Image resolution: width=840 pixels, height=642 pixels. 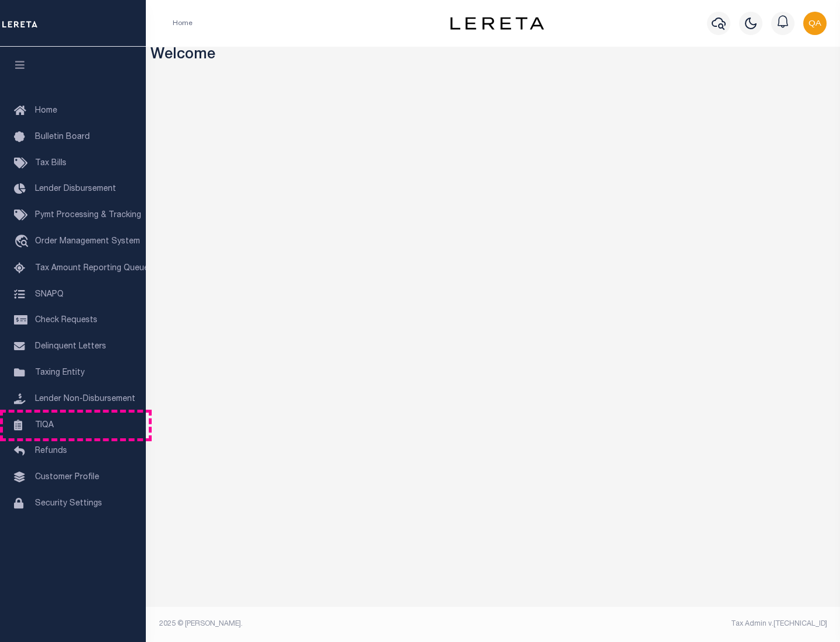 What do you see at coordinates (66, 320) in the screenshot?
I see `span: Check Requests` at bounding box center [66, 320].